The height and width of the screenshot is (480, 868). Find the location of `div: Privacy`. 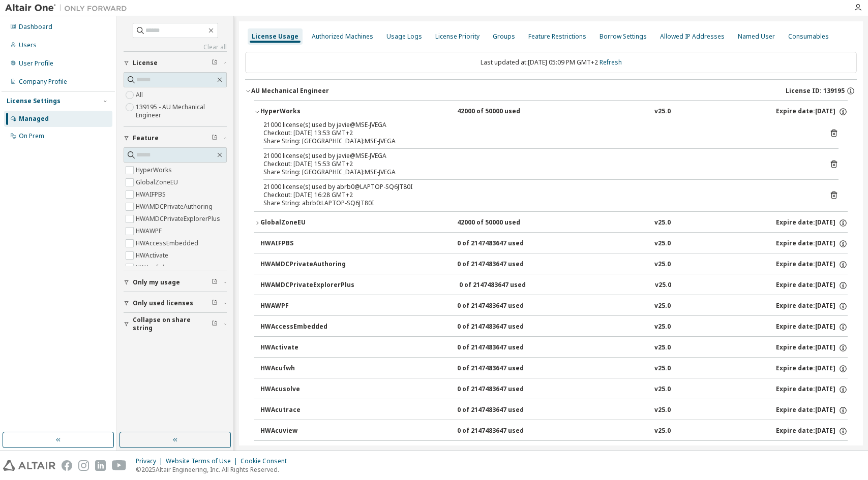

div: Privacy is located at coordinates (150, 462).